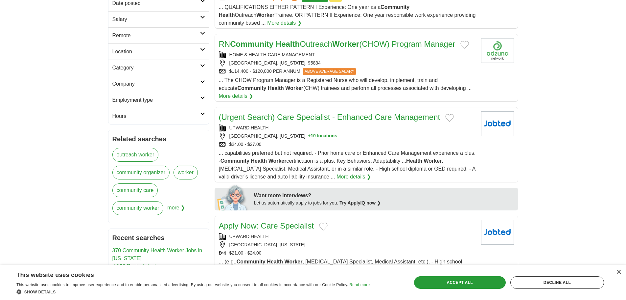 The height and width of the screenshot is (300, 626). What do you see at coordinates (159, 100) in the screenshot?
I see `a: Employment type` at bounding box center [159, 100].